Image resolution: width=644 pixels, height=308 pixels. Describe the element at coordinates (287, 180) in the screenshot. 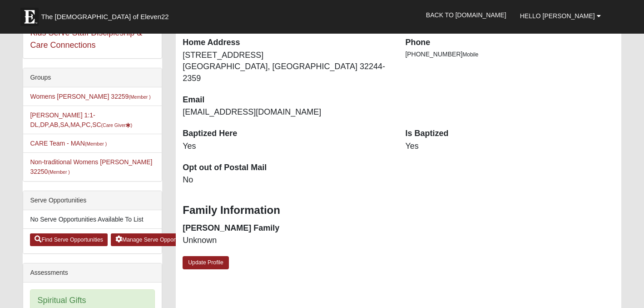

I see `dd: No` at that location.